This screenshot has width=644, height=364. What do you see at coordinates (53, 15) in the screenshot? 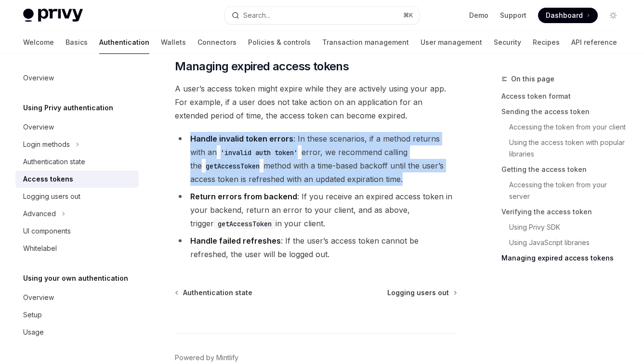
I see `img: light logo` at bounding box center [53, 15].